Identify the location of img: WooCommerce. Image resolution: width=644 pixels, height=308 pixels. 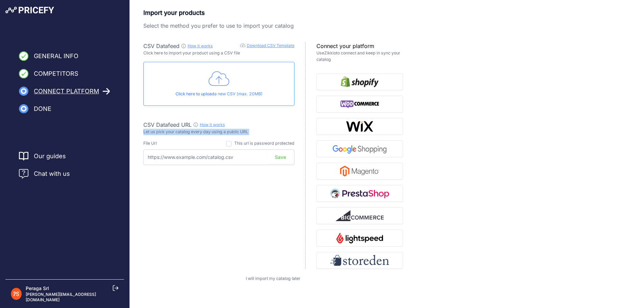
(360, 104).